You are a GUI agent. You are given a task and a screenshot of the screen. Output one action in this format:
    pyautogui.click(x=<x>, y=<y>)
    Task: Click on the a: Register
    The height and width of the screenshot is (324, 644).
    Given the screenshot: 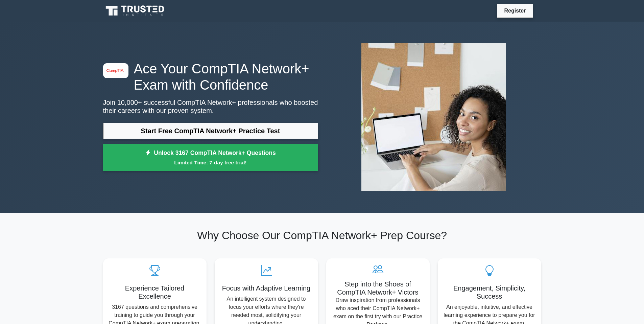 What is the action you would take?
    pyautogui.click(x=515, y=10)
    